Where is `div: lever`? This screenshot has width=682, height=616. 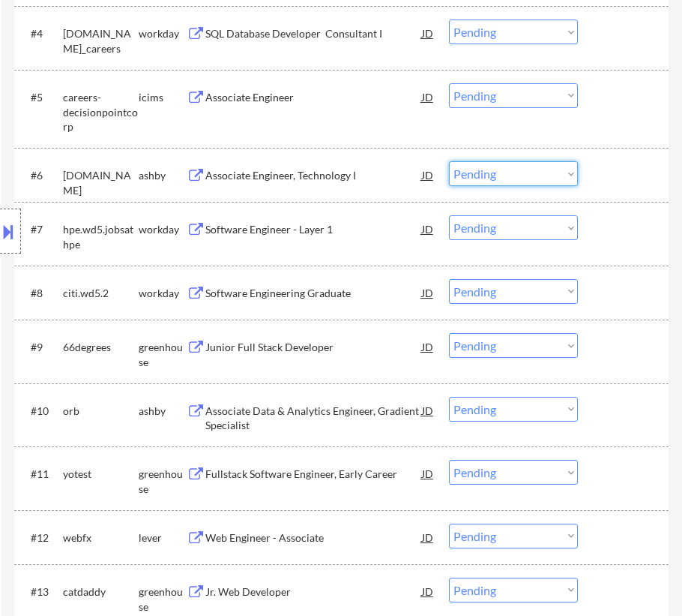 div: lever is located at coordinates (162, 537).